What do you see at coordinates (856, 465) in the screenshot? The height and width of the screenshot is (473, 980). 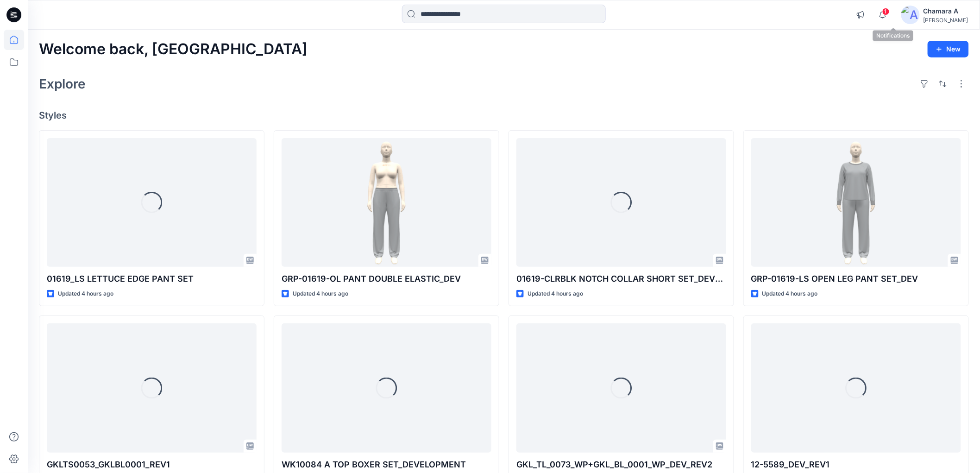 I see `p: 12-5589_DEV_REV1` at bounding box center [856, 465].